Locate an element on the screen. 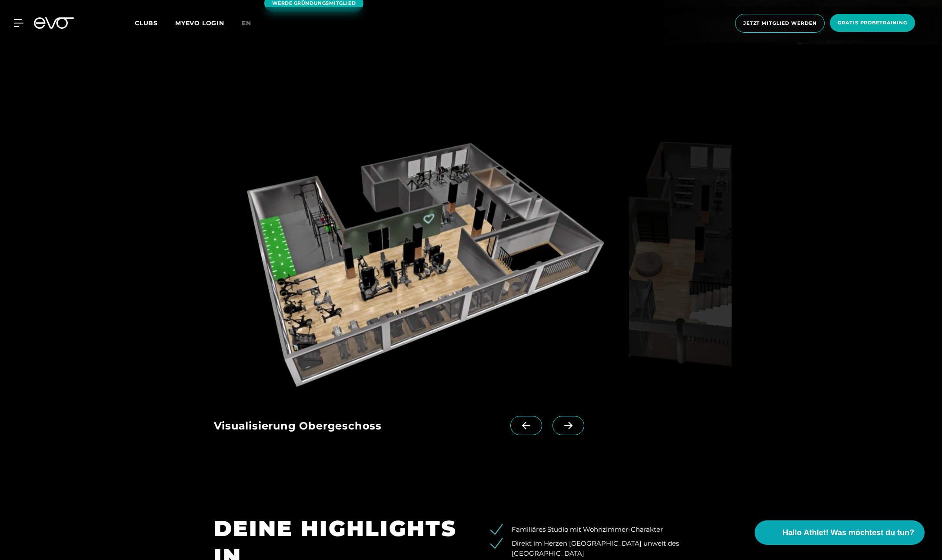 Image resolution: width=942 pixels, height=560 pixels. span: Gratis Probetraining is located at coordinates (873, 23).